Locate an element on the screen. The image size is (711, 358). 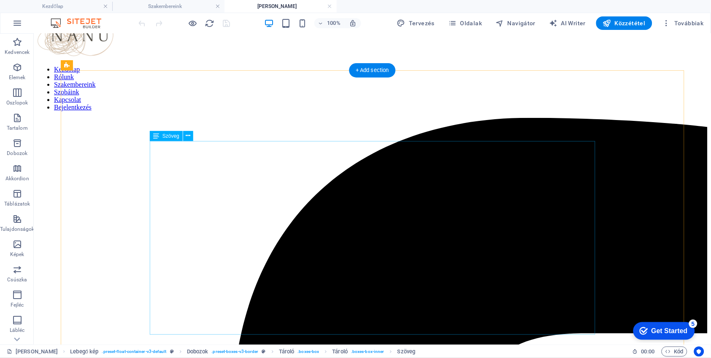
p: Képek is located at coordinates (17, 255).